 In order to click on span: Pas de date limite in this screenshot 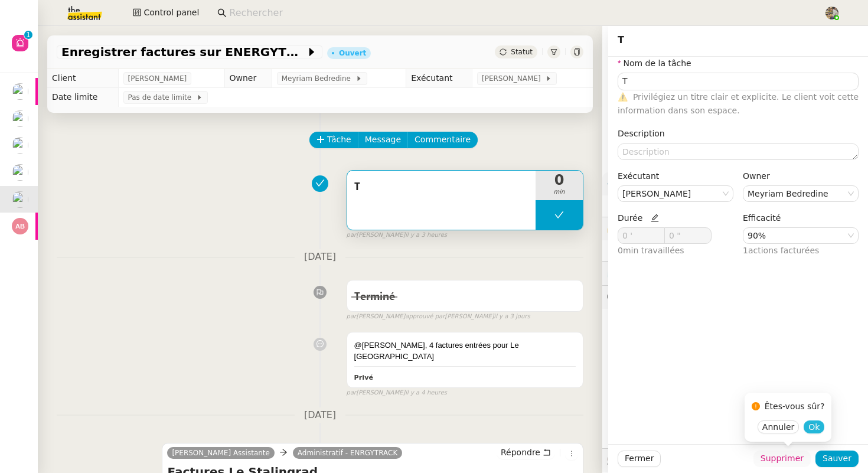, I will do `click(161, 97)`.